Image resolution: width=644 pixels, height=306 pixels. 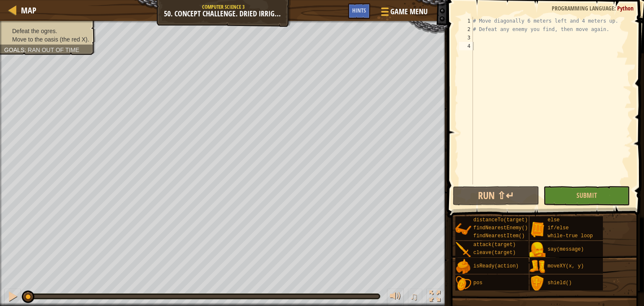 I want to click on span: Ran out of time, so click(x=53, y=50).